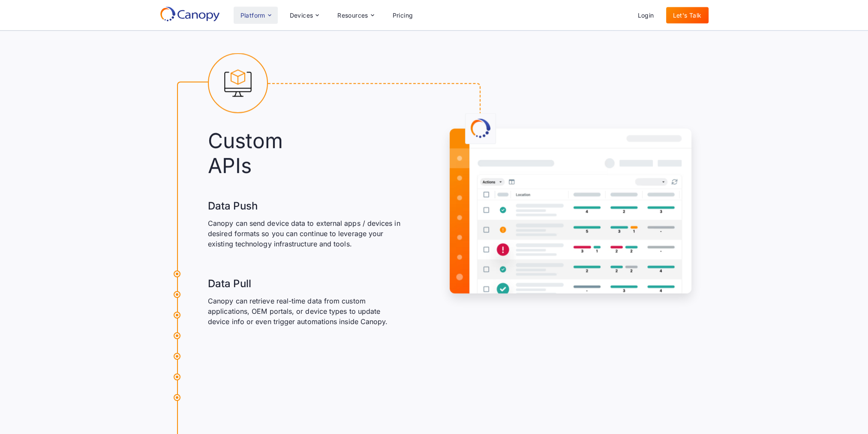  Describe the element at coordinates (229, 284) in the screenshot. I see `h5: Data Pull` at that location.